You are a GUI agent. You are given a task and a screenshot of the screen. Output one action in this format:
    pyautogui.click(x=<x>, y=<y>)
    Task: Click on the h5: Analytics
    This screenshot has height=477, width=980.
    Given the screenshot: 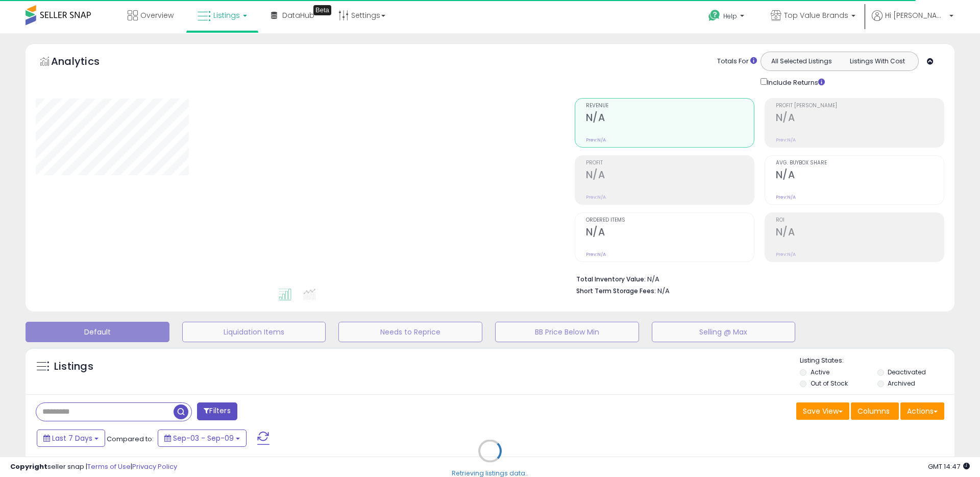 What is the action you would take?
    pyautogui.click(x=86, y=63)
    